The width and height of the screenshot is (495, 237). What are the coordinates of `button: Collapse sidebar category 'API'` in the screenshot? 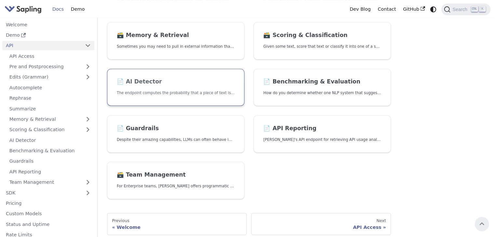 It's located at (88, 46).